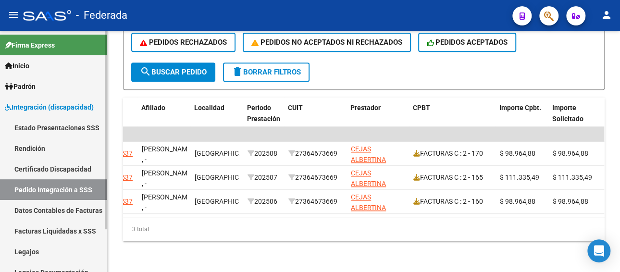  What do you see at coordinates (467, 42) in the screenshot?
I see `button: PEDIDOS ACEPTADOS` at bounding box center [467, 42].